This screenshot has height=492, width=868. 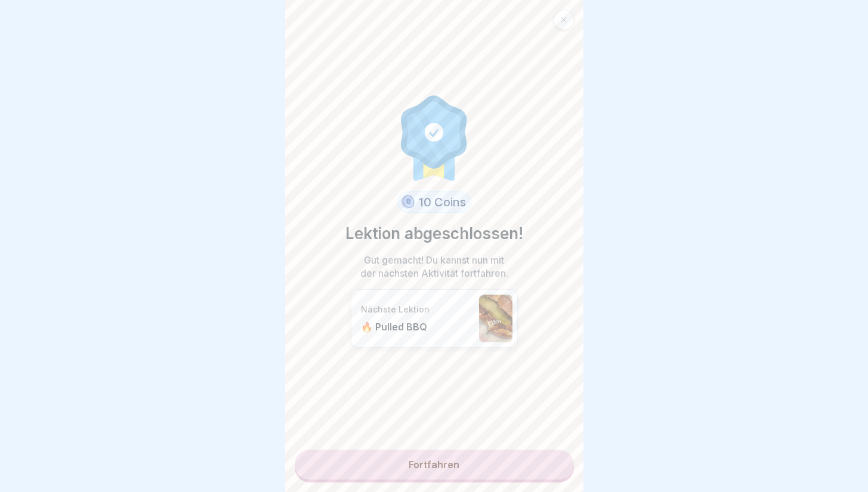 What do you see at coordinates (434, 465) in the screenshot?
I see `a: Fortfahren` at bounding box center [434, 465].